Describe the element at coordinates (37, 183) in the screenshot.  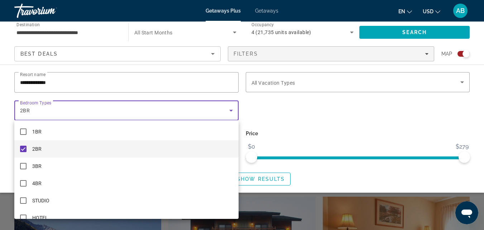
I see `span: 4BR` at that location.